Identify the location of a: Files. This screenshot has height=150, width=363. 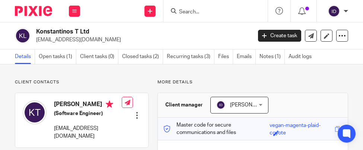
(226, 57).